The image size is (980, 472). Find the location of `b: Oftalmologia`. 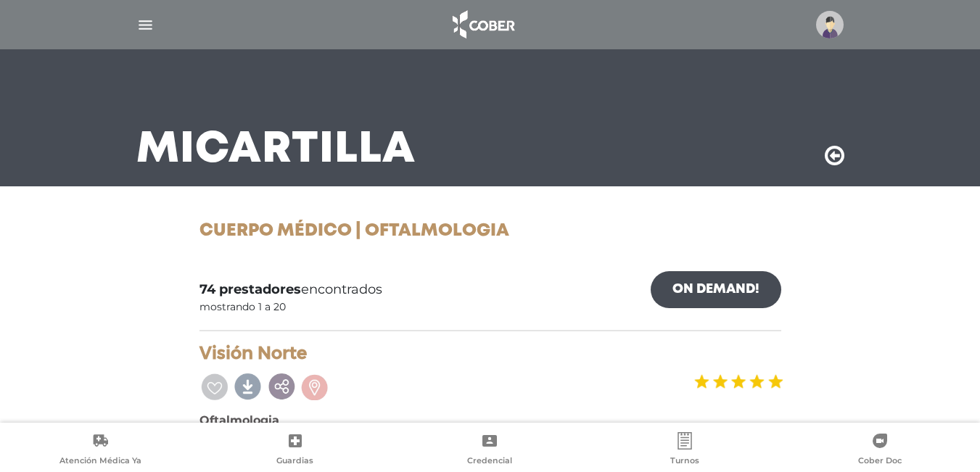

b: Oftalmologia is located at coordinates (239, 419).